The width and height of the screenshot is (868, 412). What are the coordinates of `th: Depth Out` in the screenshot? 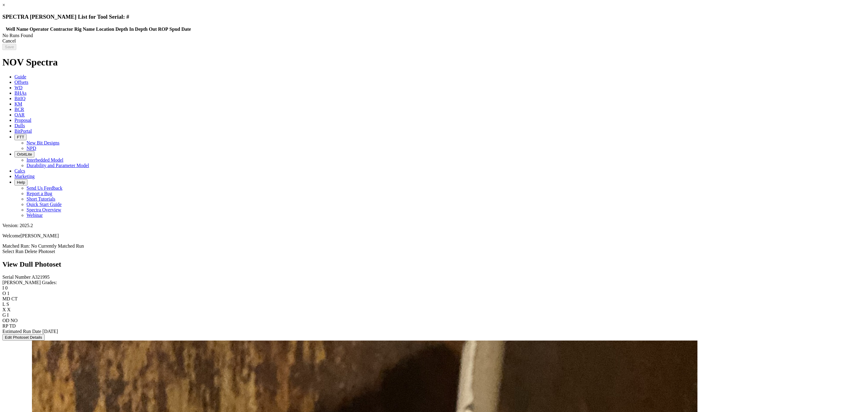 It's located at (146, 29).